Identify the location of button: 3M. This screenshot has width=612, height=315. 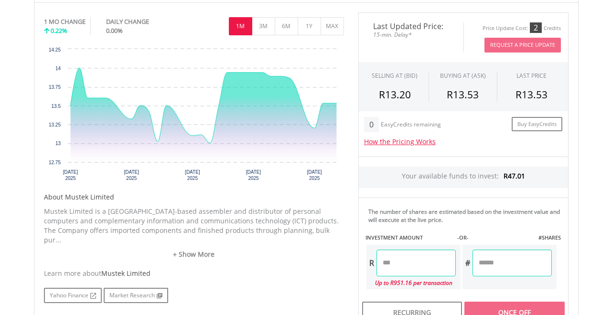
(263, 26).